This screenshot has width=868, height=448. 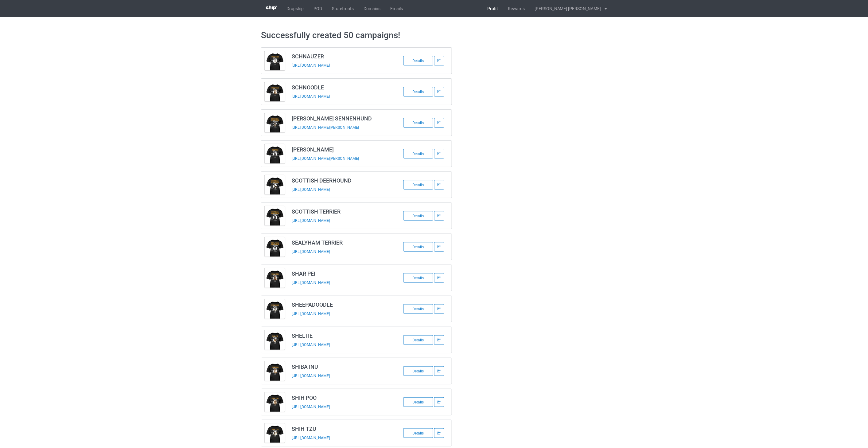 I want to click on h3: SCHNOODLE, so click(x=340, y=87).